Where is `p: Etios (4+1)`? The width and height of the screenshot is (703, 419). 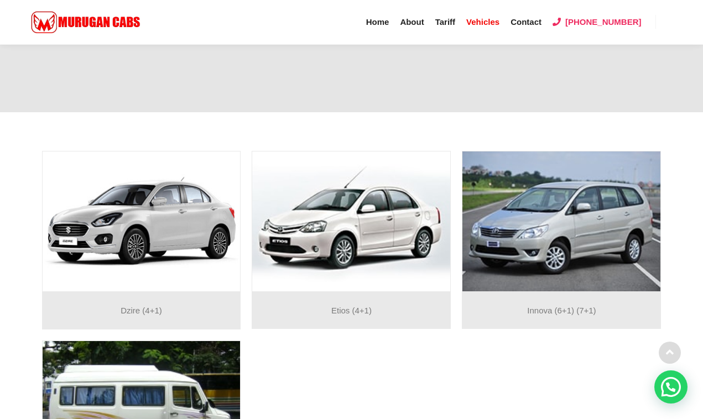
p: Etios (4+1) is located at coordinates (351, 311).